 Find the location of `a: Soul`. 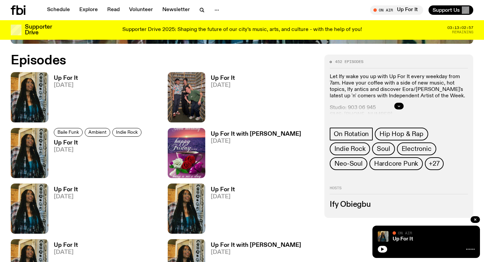

a: Soul is located at coordinates (383, 149).